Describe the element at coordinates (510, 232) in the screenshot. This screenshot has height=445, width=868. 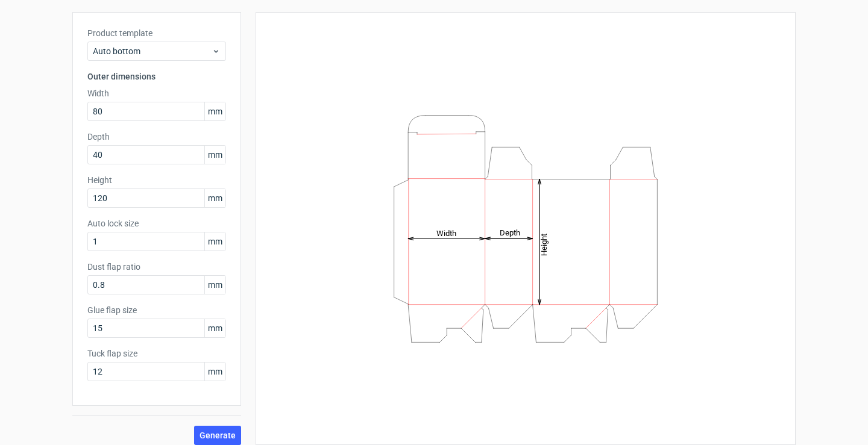
I see `tspan: Depth` at that location.